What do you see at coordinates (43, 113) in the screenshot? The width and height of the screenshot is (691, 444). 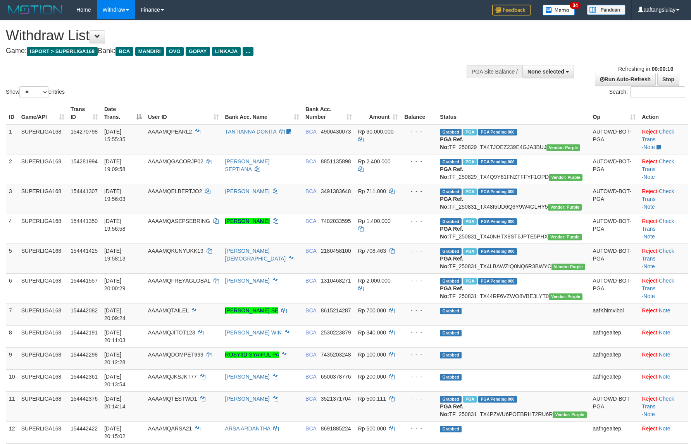 I see `th: Game/API: activate to sort column ascending` at bounding box center [43, 113].